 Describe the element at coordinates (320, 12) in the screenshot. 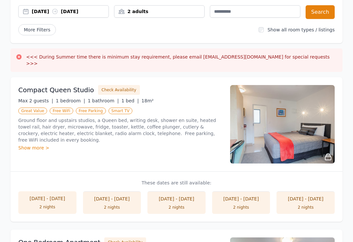

I see `button: Search` at that location.